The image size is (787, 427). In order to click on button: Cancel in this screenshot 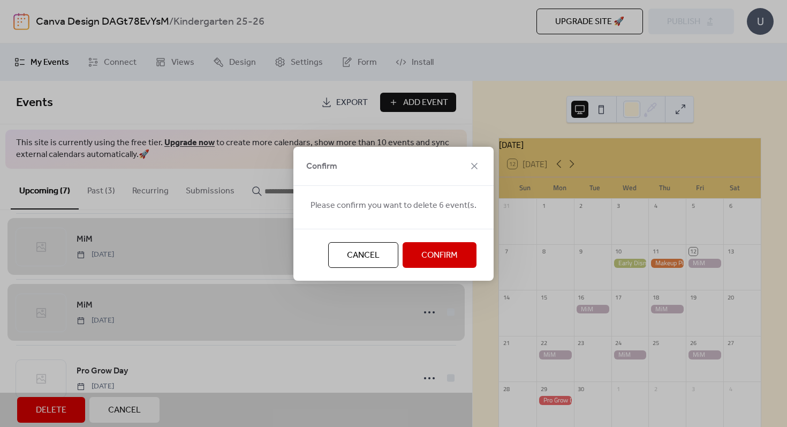, I will do `click(363, 255)`.